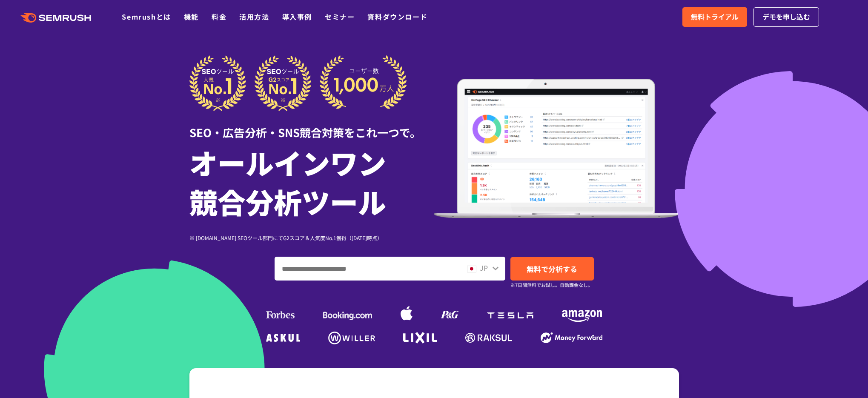 This screenshot has width=868, height=398. I want to click on a: 活用方法, so click(254, 17).